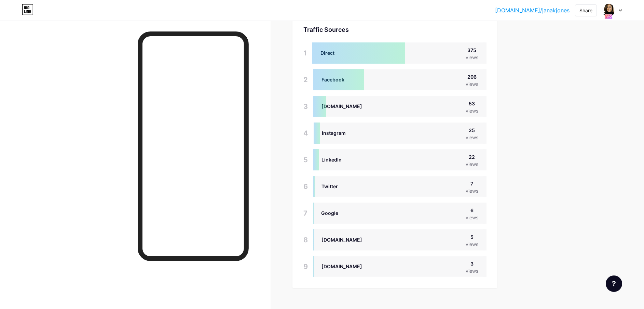  What do you see at coordinates (331, 159) in the screenshot?
I see `div: LinkedIn` at bounding box center [331, 159].